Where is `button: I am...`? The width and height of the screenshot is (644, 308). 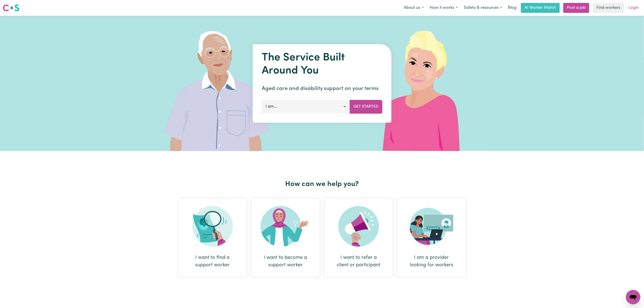 button: I am... is located at coordinates (305, 106).